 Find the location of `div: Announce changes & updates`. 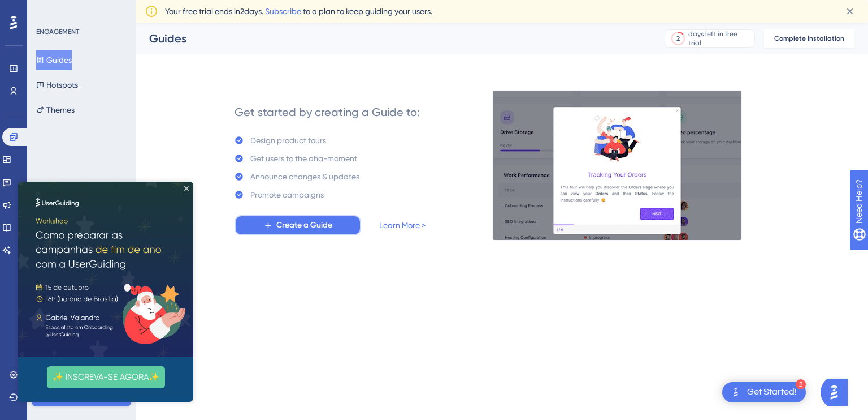

div: Announce changes & updates is located at coordinates (305, 177).